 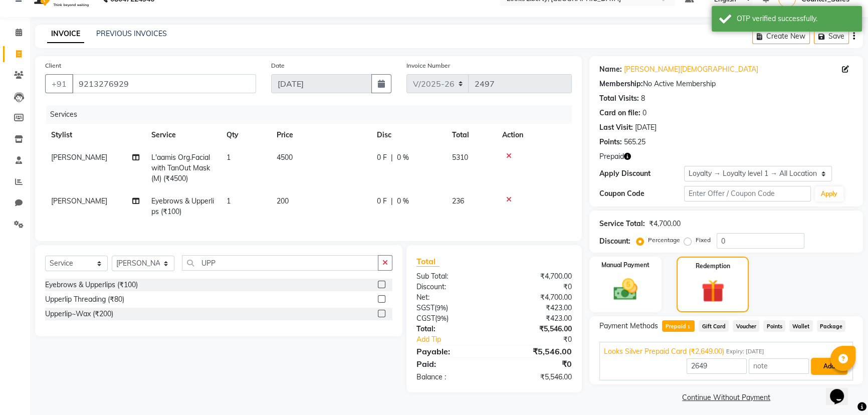 What do you see at coordinates (280, 263) in the screenshot?
I see `input: Search or Scan` at bounding box center [280, 263].